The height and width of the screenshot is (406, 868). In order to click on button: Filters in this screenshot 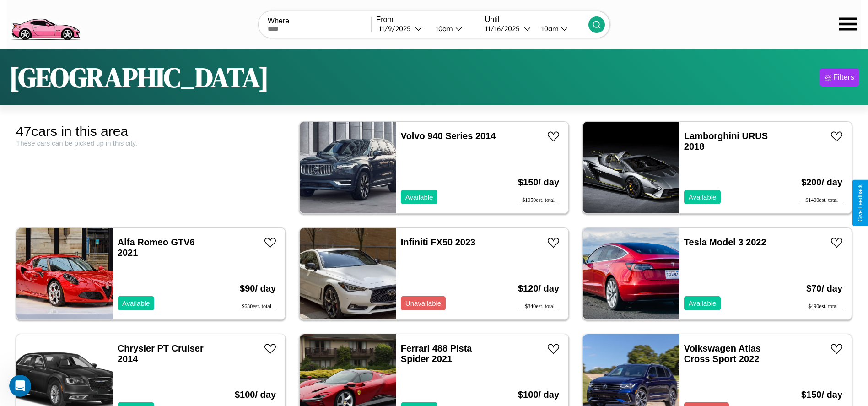, I will do `click(840, 77)`.